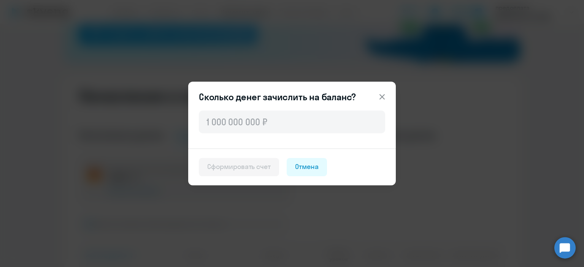 This screenshot has height=267, width=584. Describe the element at coordinates (239, 167) in the screenshot. I see `button: Сформировать счет` at that location.